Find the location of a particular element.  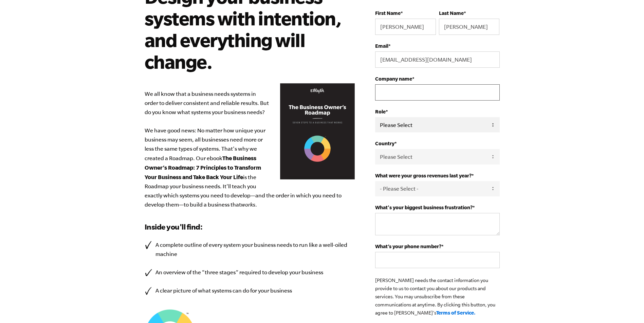

div: Chat Widget is located at coordinates (626, 307).